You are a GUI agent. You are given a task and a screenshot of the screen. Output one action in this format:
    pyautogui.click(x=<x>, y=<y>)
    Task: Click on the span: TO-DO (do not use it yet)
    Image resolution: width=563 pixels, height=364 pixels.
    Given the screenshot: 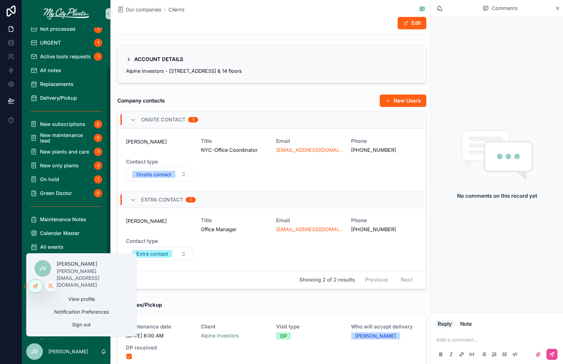 What is the action you would take?
    pyautogui.click(x=70, y=344)
    